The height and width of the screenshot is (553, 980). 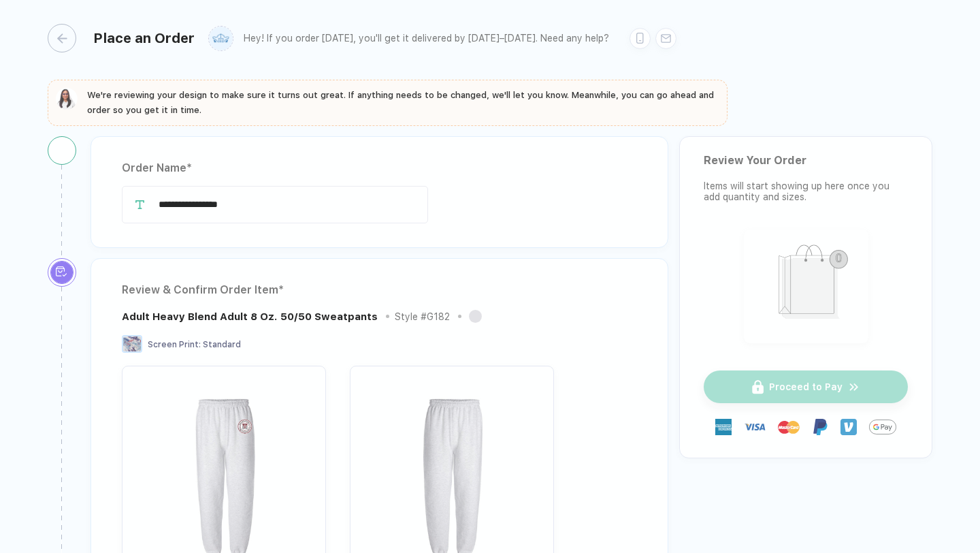 I want to click on img: Paypal, so click(x=820, y=427).